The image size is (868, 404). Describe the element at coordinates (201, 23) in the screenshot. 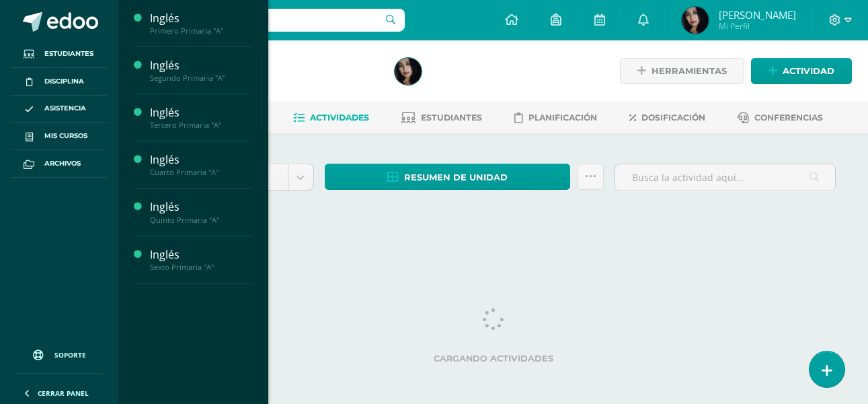

I see `a: InglésPrimero Primaria "A"` at that location.